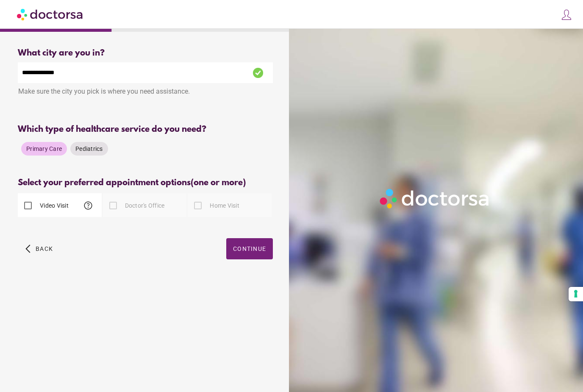 This screenshot has width=583, height=392. Describe the element at coordinates (224, 206) in the screenshot. I see `label: Home Visit` at that location.